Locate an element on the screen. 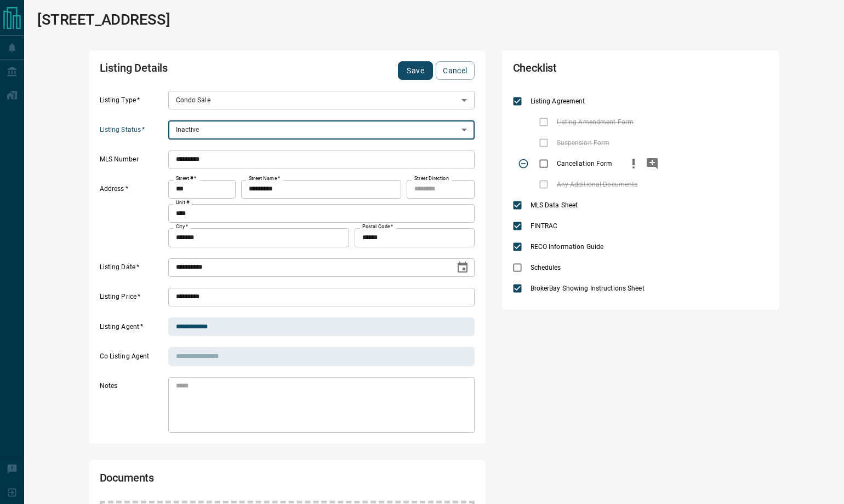  label: Street Name is located at coordinates (264, 179).